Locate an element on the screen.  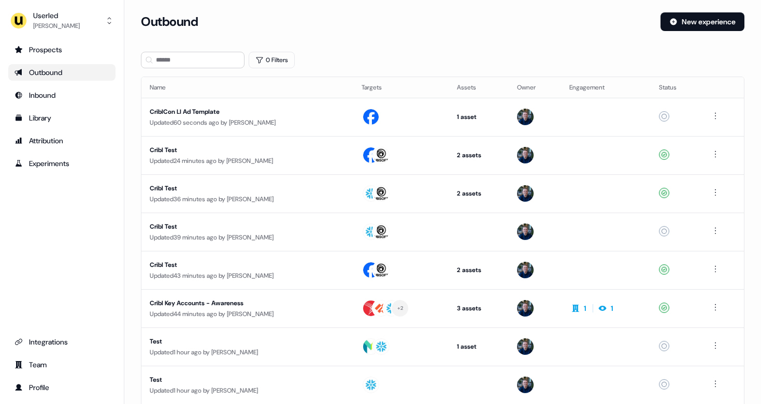
a: Go to attribution is located at coordinates (62, 141).